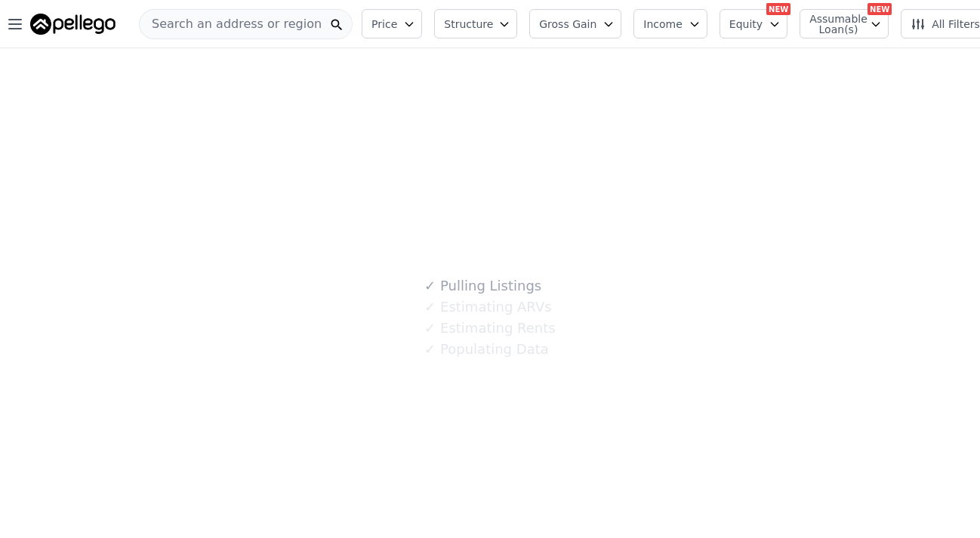 The height and width of the screenshot is (538, 980). What do you see at coordinates (489, 328) in the screenshot?
I see `div: Estimating Rents` at bounding box center [489, 328].